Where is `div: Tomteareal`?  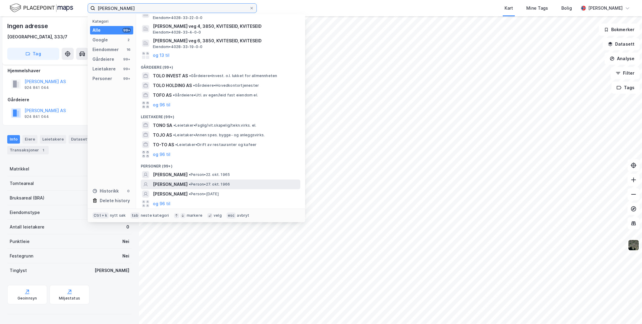 div: Tomteareal is located at coordinates (22, 183).